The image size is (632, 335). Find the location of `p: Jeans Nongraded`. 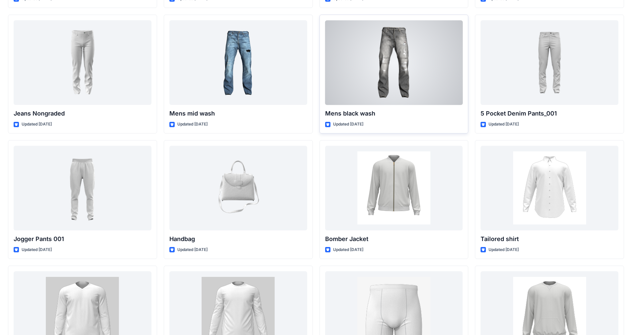

p: Jeans Nongraded is located at coordinates (82, 114).